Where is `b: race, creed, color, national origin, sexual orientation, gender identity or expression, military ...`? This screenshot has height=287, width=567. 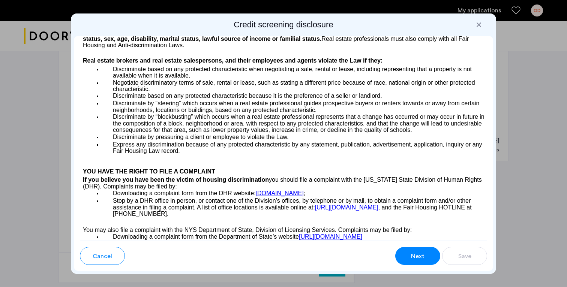
b: race, creed, color, national origin, sexual orientation, gender identity or expression, military ... is located at coordinates (281, 35).